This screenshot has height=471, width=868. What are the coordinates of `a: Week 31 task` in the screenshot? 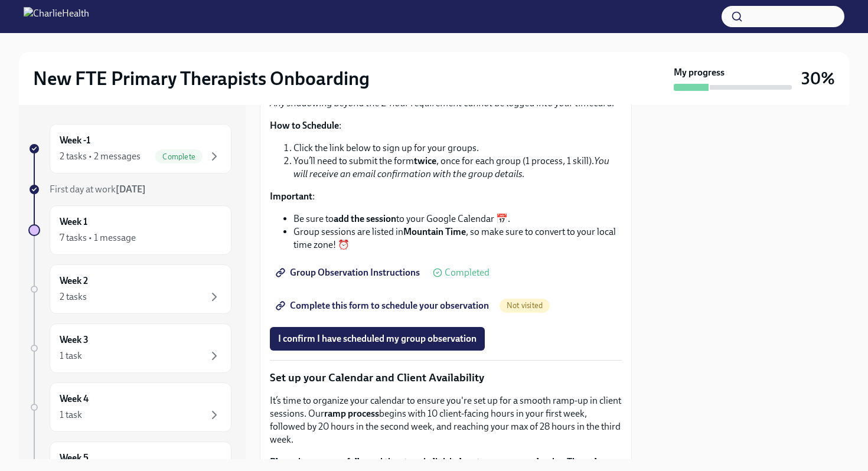 It's located at (130, 348).